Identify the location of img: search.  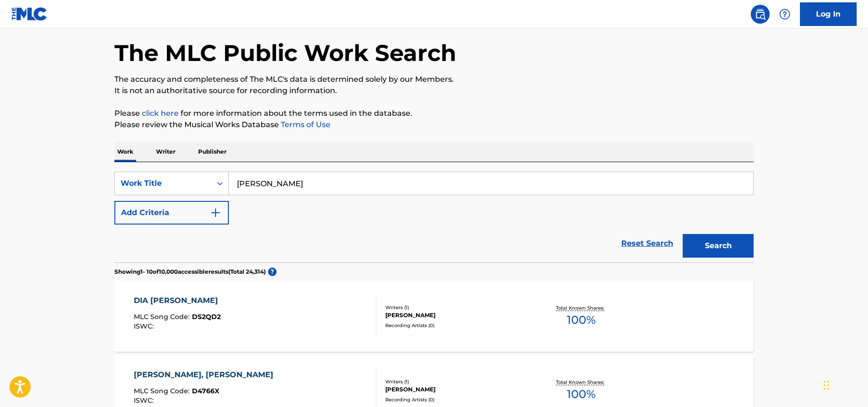
(760, 14).